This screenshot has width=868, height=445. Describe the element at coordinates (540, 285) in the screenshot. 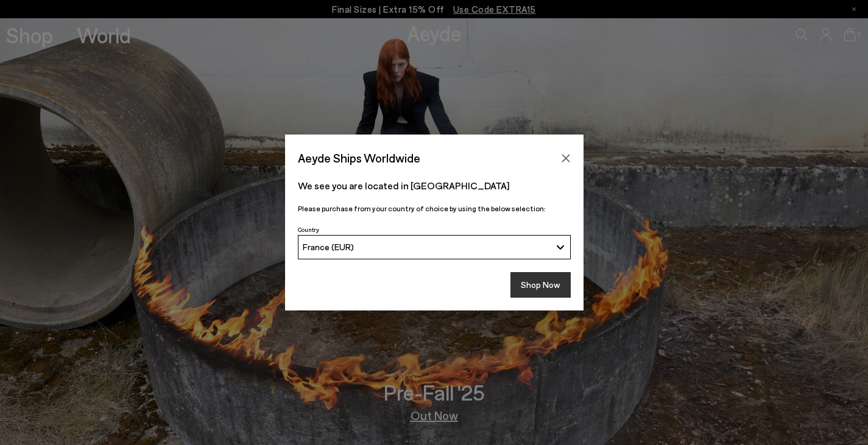

I see `button: Shop Now` at that location.